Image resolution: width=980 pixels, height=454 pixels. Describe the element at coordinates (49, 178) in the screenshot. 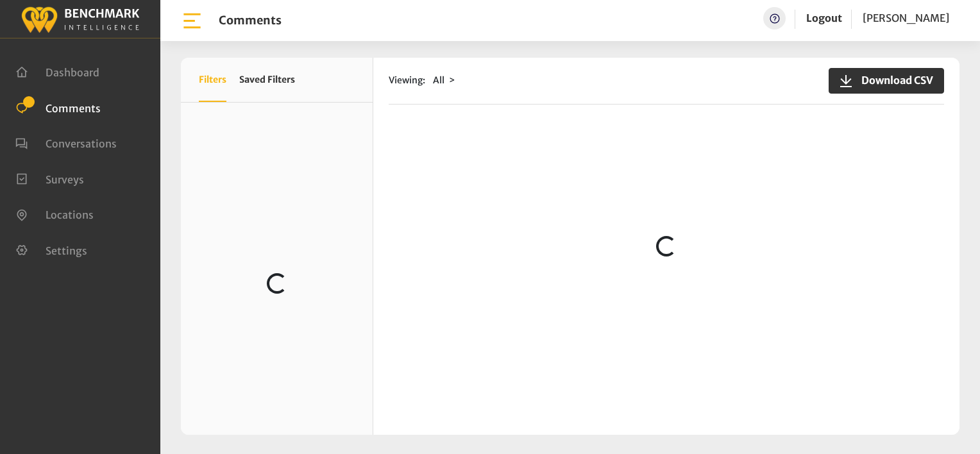

I see `a: Surveys` at that location.